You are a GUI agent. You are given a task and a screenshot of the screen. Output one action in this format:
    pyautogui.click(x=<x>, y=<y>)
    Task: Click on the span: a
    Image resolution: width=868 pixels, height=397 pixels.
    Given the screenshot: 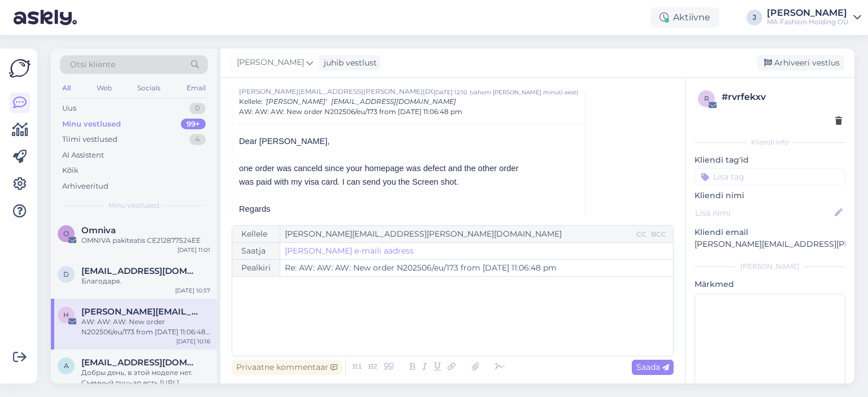 What is the action you would take?
    pyautogui.click(x=67, y=366)
    